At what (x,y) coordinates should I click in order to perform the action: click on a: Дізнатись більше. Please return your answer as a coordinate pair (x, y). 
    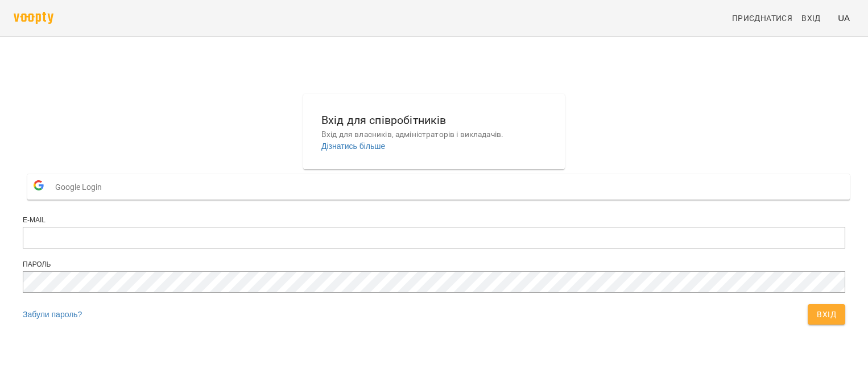
    Looking at the image, I should click on (353, 146).